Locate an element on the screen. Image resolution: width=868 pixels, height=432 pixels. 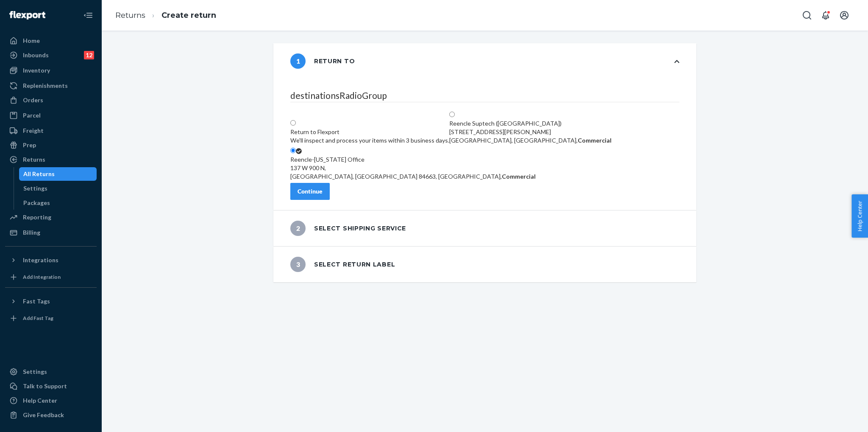
div: Orders is located at coordinates (33, 101).